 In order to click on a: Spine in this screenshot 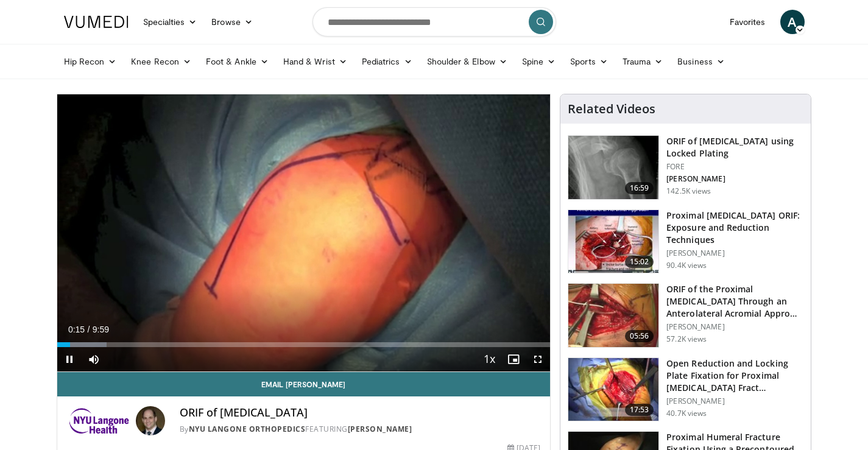, I will do `click(538, 62)`.